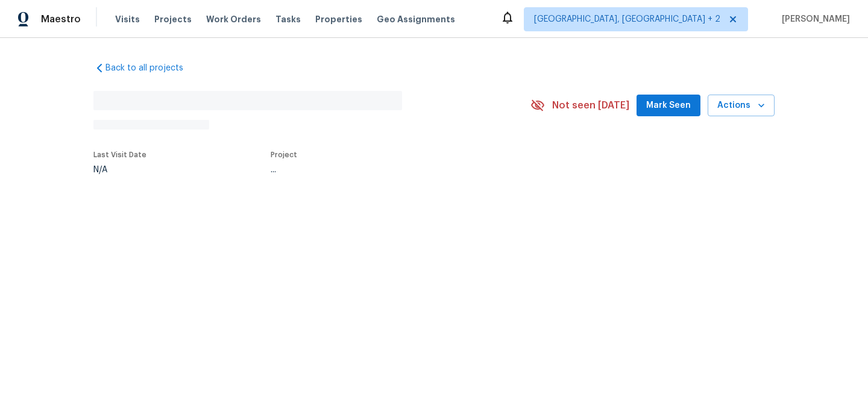  What do you see at coordinates (741, 105) in the screenshot?
I see `span: Actions` at bounding box center [741, 105].